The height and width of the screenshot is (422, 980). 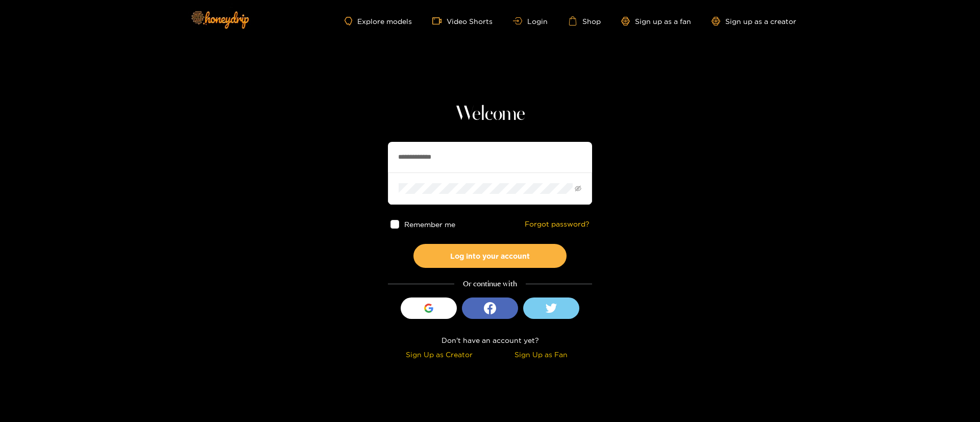 I want to click on a: Sign up as a creator, so click(x=754, y=21).